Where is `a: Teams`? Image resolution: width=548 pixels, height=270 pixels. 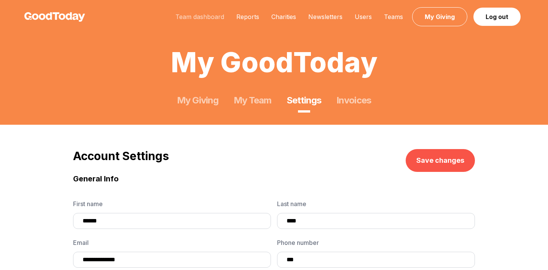
a: Teams is located at coordinates (393, 17).